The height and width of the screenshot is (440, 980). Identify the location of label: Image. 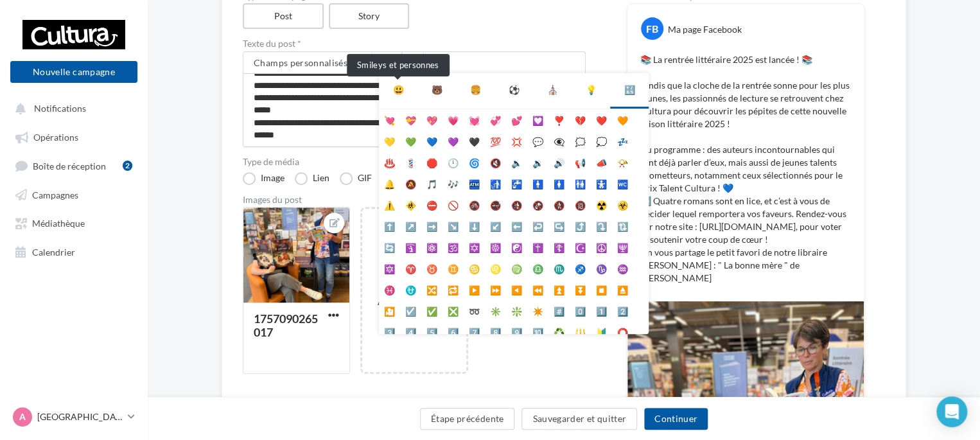
(264, 178).